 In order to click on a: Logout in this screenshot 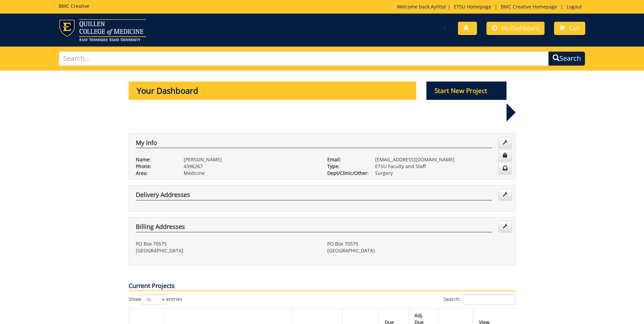, I will do `click(574, 6)`.